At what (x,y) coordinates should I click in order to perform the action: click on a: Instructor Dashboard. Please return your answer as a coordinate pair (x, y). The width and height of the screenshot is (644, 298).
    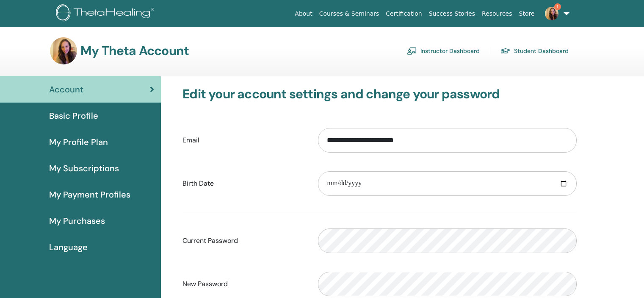
    Looking at the image, I should click on (443, 51).